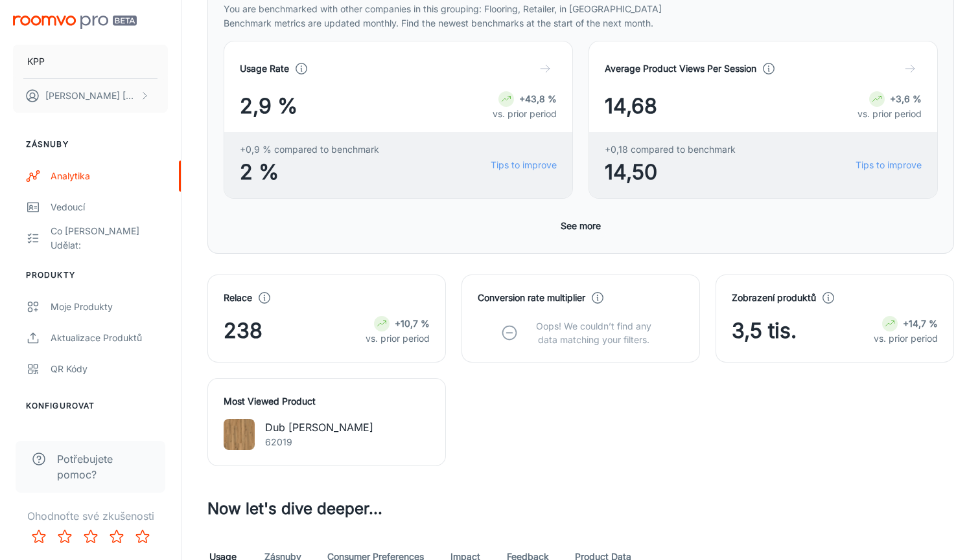  Describe the element at coordinates (581, 509) in the screenshot. I see `h3: Now let's dive deeper...` at that location.